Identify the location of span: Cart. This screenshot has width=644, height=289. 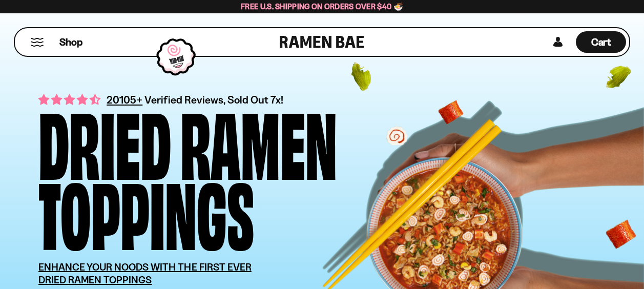
(601, 42).